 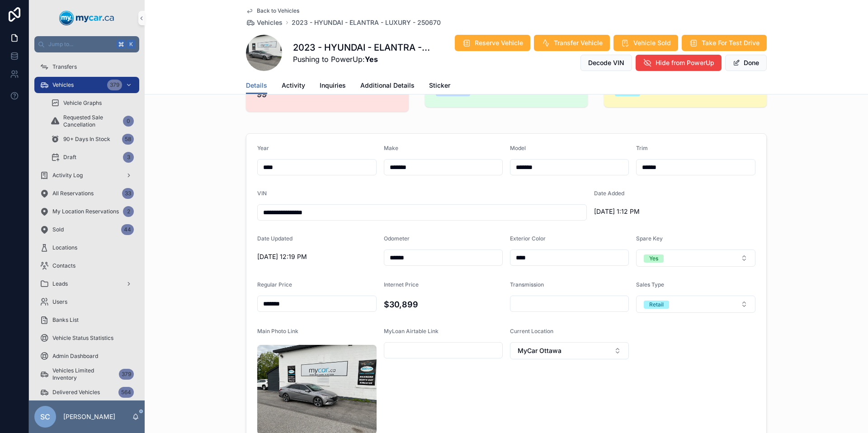 What do you see at coordinates (391, 147) in the screenshot?
I see `span: Make` at bounding box center [391, 147].